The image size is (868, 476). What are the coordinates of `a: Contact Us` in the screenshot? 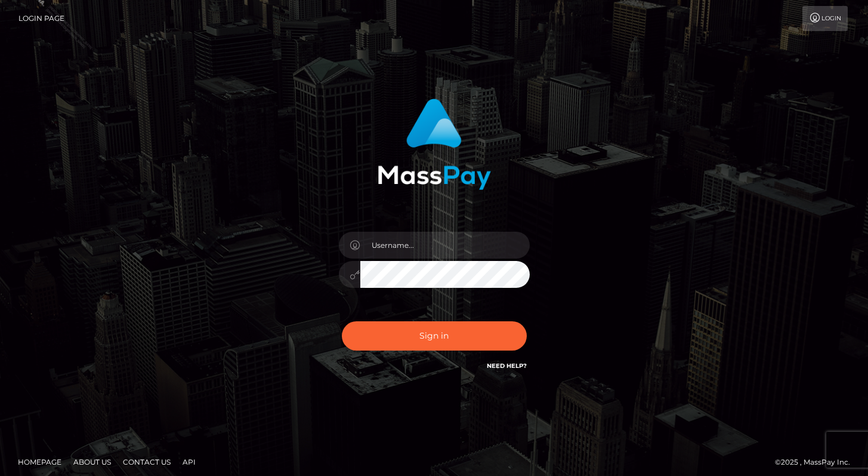 It's located at (147, 461).